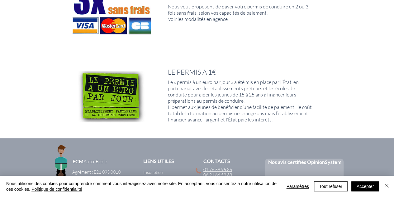 This screenshot has height=197, width=394. I want to click on span: Paramètres, so click(297, 186).